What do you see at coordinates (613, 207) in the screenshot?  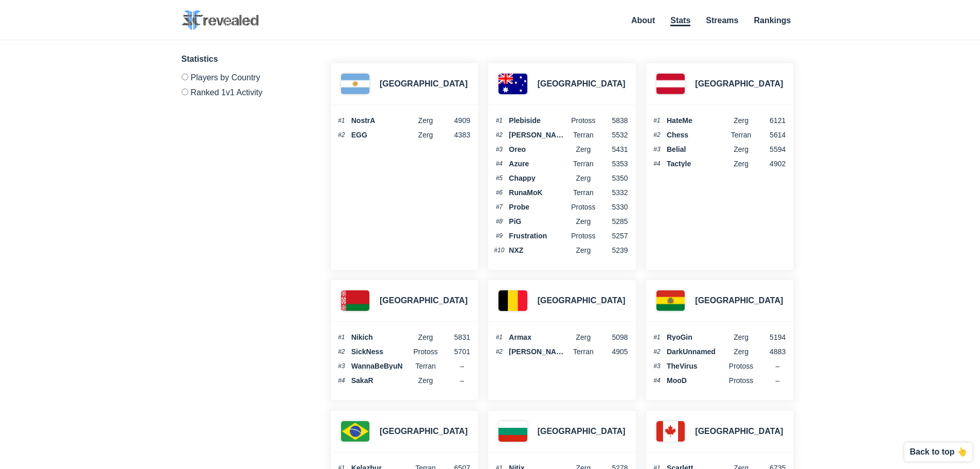 I see `span: 5330` at bounding box center [613, 207].